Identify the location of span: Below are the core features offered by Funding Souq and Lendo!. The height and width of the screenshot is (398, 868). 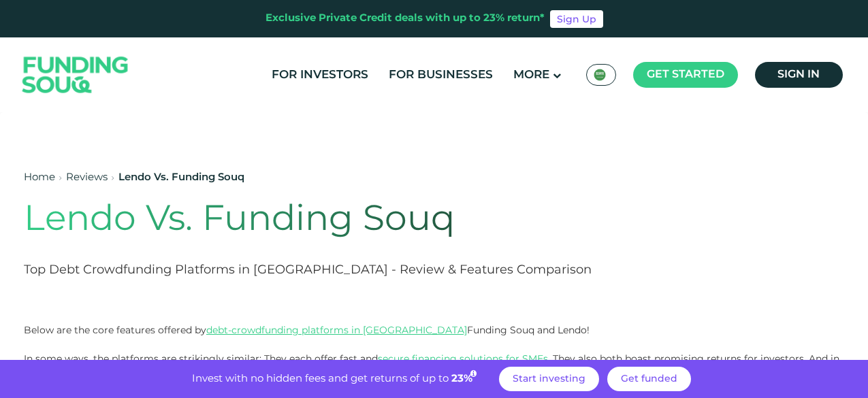
(307, 330).